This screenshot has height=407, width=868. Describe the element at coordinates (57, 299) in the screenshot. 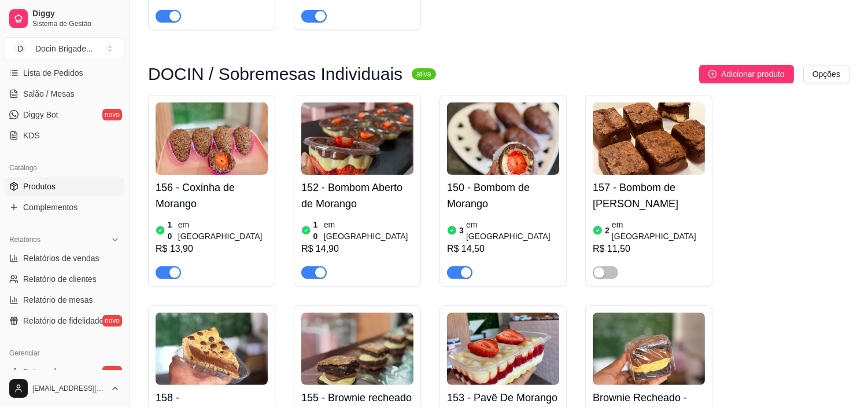

I see `span: Relatório de mesas` at that location.